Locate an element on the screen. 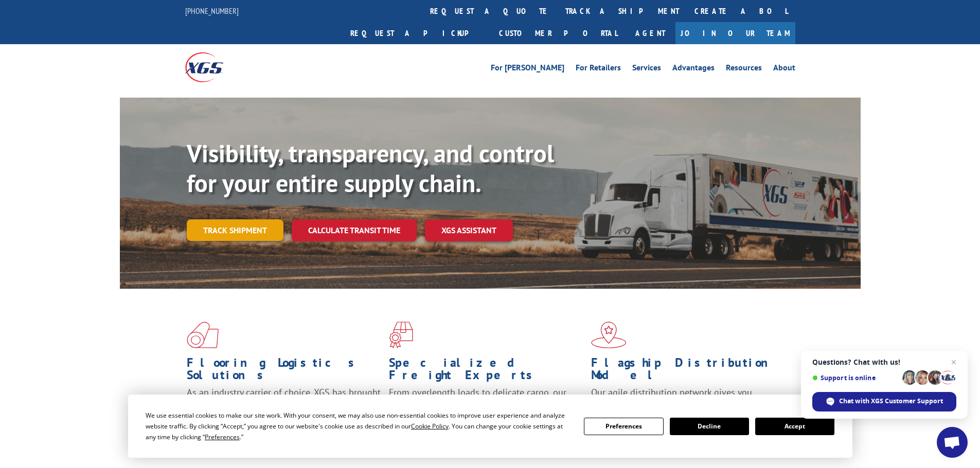 This screenshot has height=468, width=980. span: Close chat is located at coordinates (953, 362).